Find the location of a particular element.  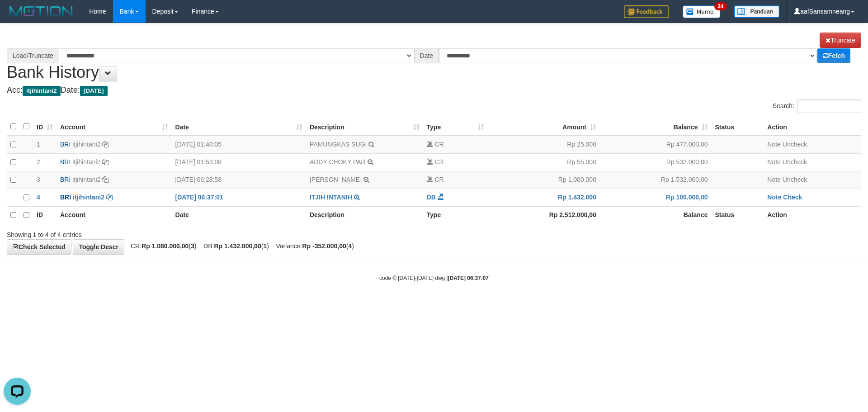

a: Fetch is located at coordinates (834, 55).